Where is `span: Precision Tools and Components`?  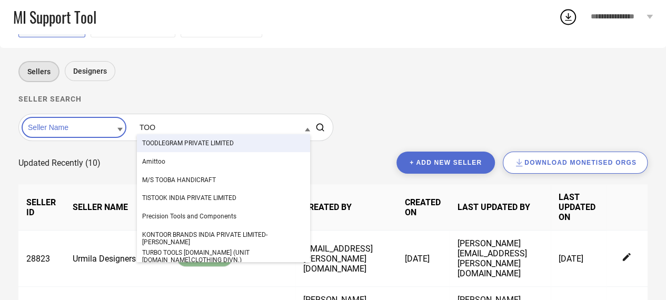 span: Precision Tools and Components is located at coordinates (189, 216).